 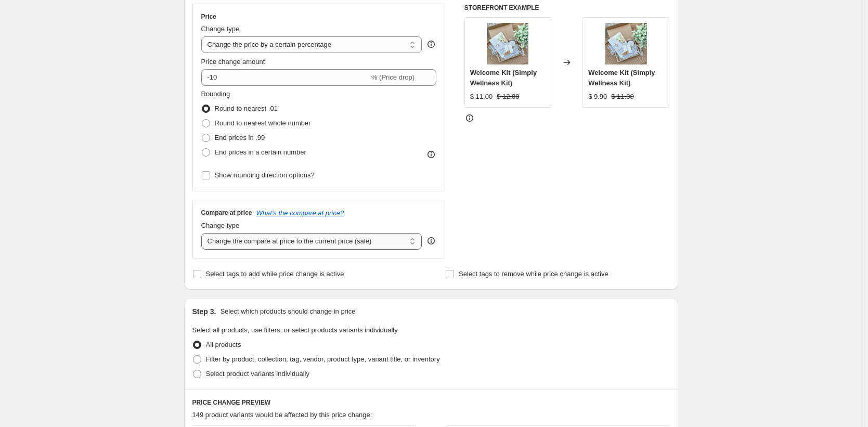 I want to click on div: $ 11.00, so click(x=481, y=96).